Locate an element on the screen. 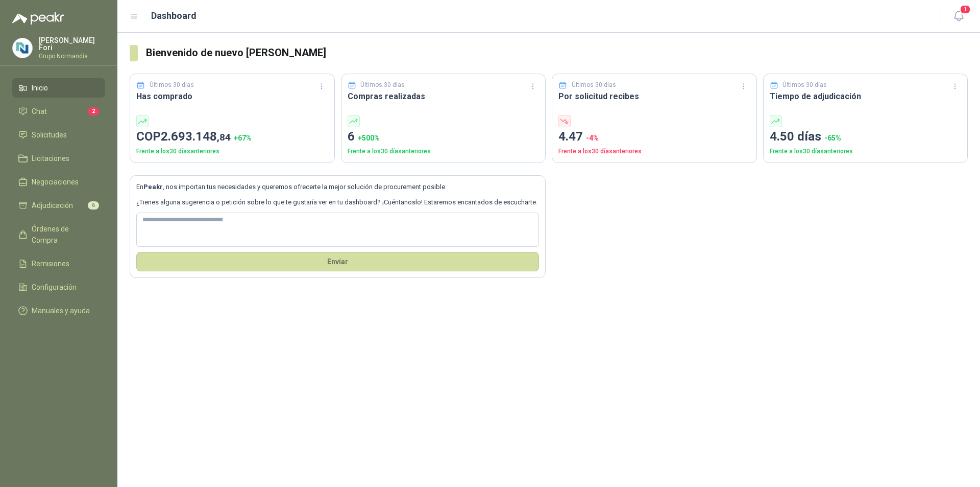 Image resolution: width=980 pixels, height=487 pixels. span: 6 is located at coordinates (94, 205).